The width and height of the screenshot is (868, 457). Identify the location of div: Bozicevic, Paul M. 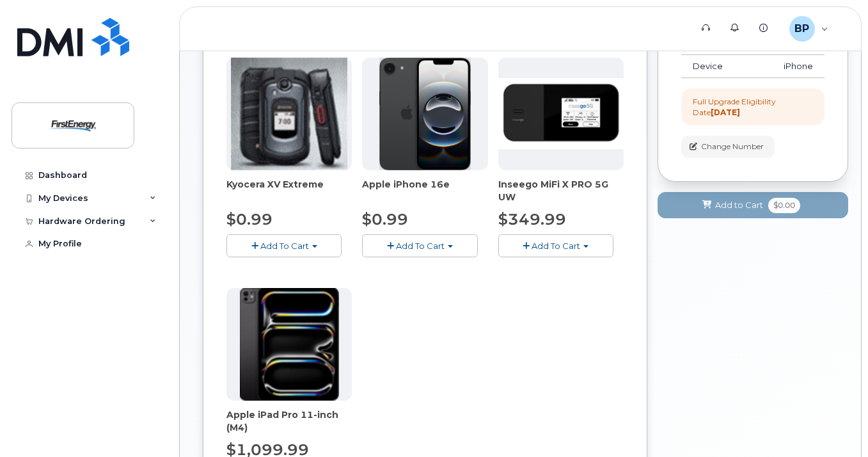
(809, 29).